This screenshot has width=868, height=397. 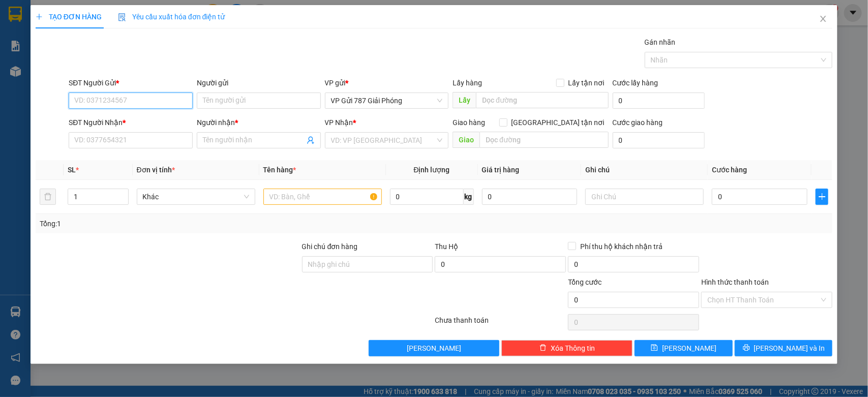 I want to click on span: user-add, so click(x=310, y=140).